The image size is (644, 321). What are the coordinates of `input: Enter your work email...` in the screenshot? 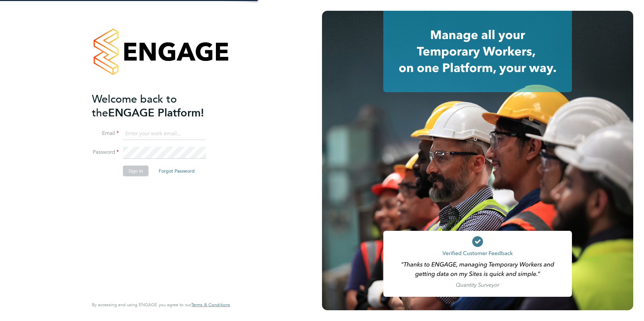 It's located at (164, 134).